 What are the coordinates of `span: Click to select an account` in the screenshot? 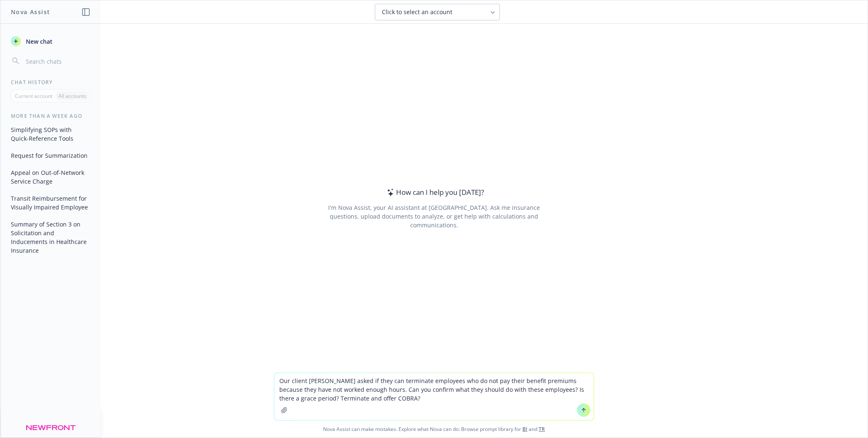 It's located at (417, 12).